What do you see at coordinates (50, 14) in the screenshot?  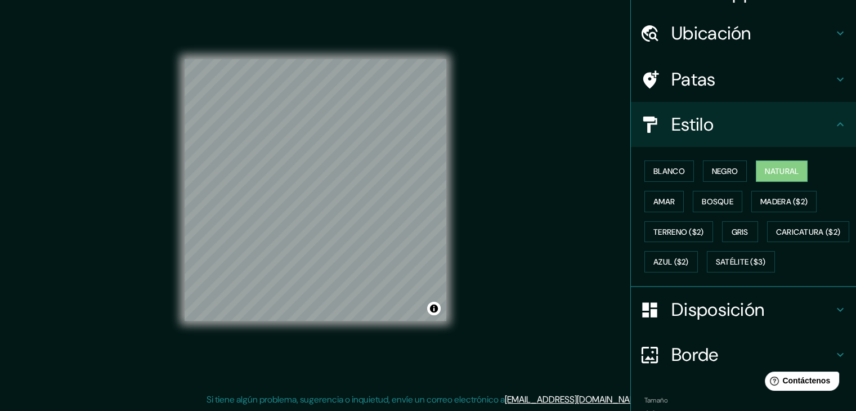 I see `font: Contáctenos` at bounding box center [50, 14].